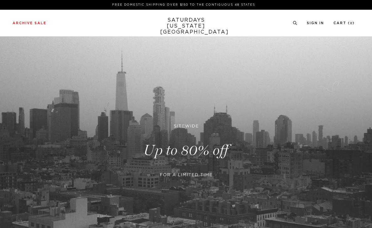 The width and height of the screenshot is (372, 228). I want to click on a: Sign In, so click(315, 23).